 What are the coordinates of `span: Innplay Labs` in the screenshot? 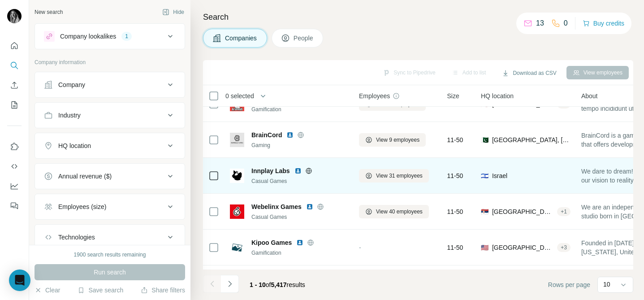 It's located at (271, 171).